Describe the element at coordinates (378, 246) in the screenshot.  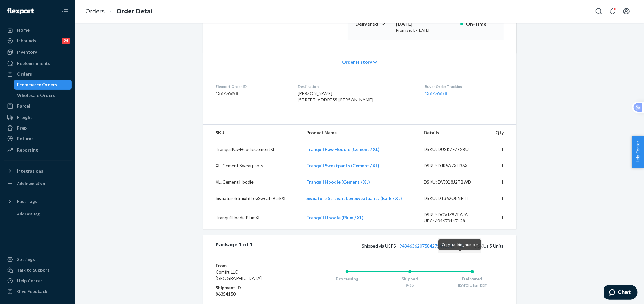
I see `div: 5 SKUs 5 Units` at that location.